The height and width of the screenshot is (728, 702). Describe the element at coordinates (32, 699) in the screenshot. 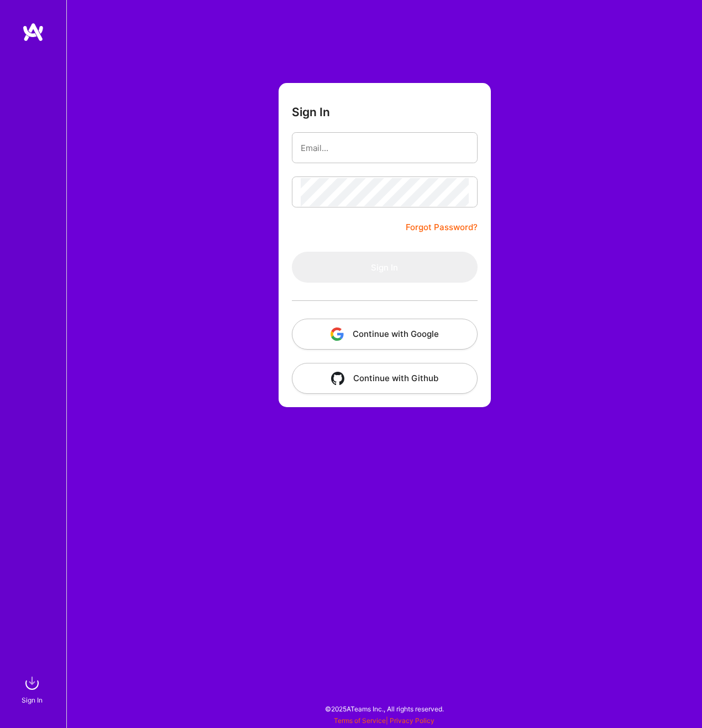

I see `div: Sign In` at that location.